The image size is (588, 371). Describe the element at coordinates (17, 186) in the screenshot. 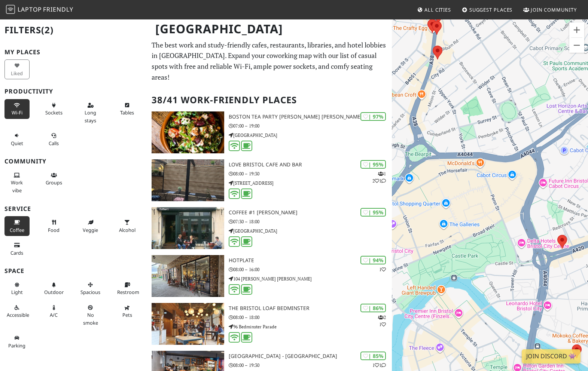

I see `span: People working` at that location.